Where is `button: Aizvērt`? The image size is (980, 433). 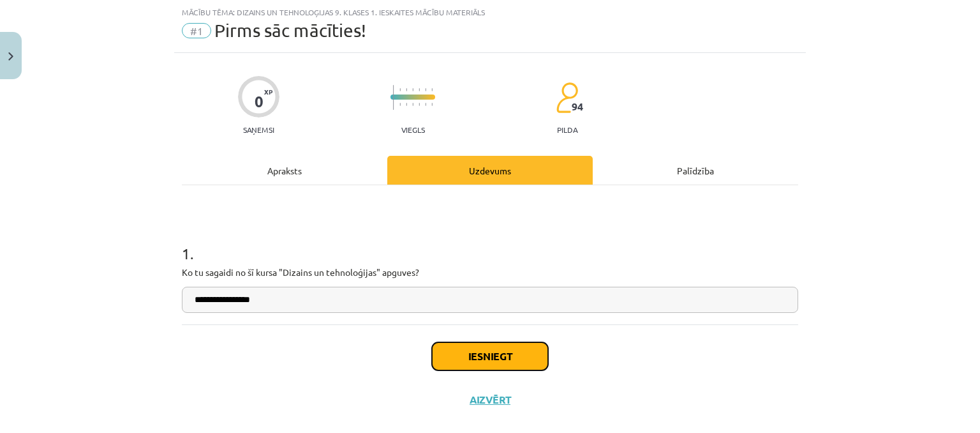
button: Aizvērt is located at coordinates (490, 399).